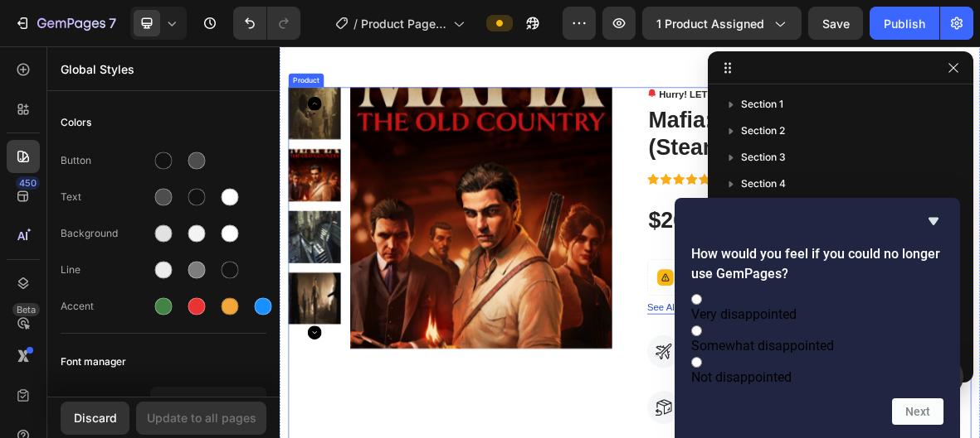 The height and width of the screenshot is (438, 980). What do you see at coordinates (163, 69) in the screenshot?
I see `p: Global Styles` at bounding box center [163, 69].